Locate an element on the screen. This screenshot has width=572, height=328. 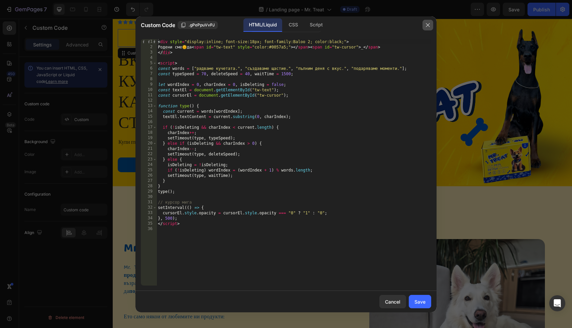
div: Save is located at coordinates (420, 302).